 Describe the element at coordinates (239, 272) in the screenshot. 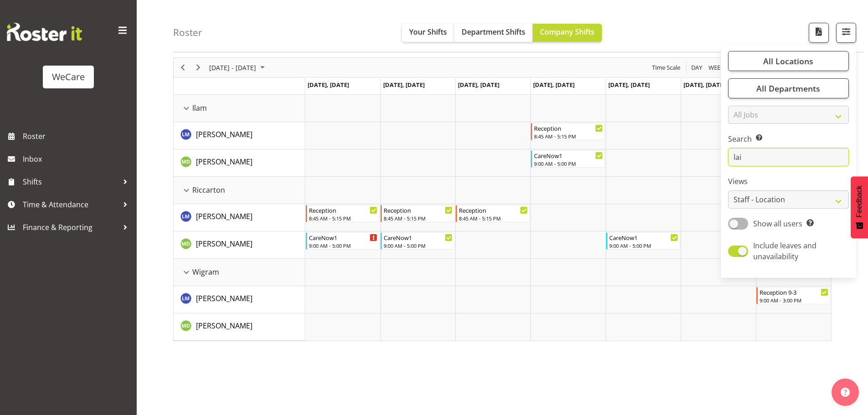

I see `td: Wigram resource` at that location.